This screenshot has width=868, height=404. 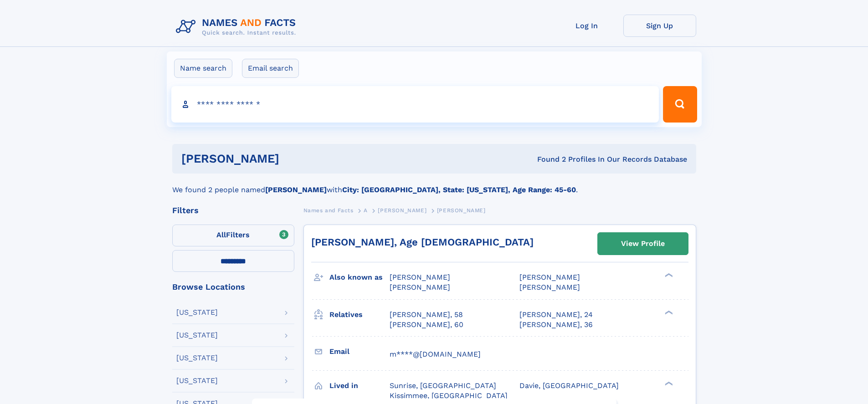 What do you see at coordinates (587, 26) in the screenshot?
I see `a: Log In` at bounding box center [587, 26].